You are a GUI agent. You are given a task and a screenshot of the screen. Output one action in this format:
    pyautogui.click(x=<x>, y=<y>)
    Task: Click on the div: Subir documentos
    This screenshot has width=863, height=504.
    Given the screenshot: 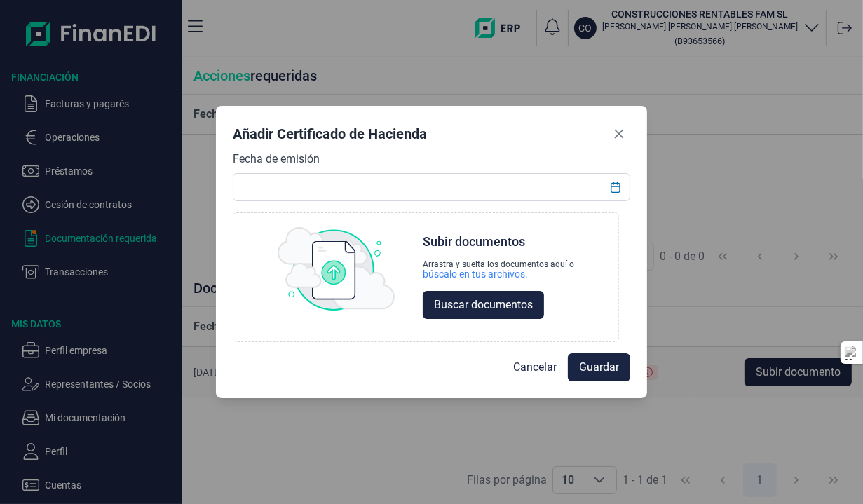 What is the action you would take?
    pyautogui.click(x=474, y=242)
    